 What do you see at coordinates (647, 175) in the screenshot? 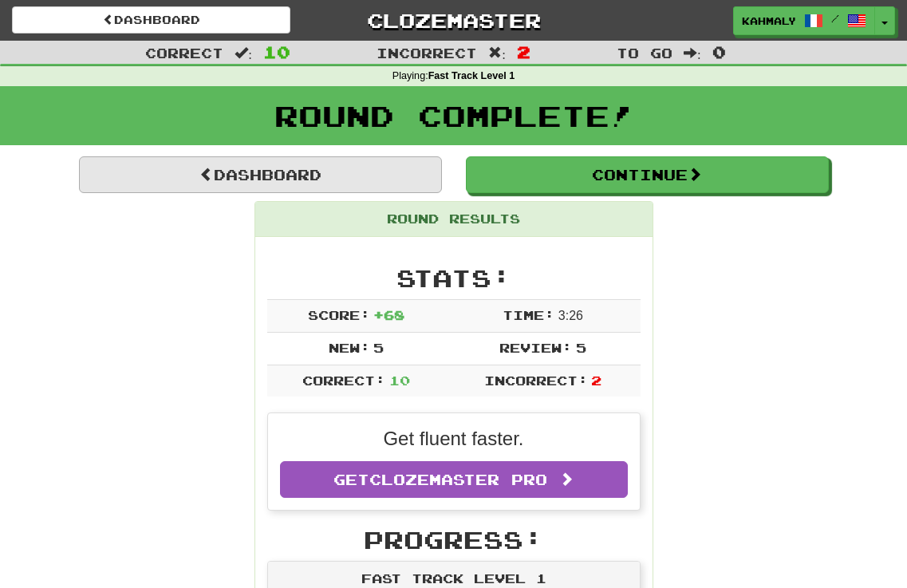
I see `button: Continue` at bounding box center [647, 175].